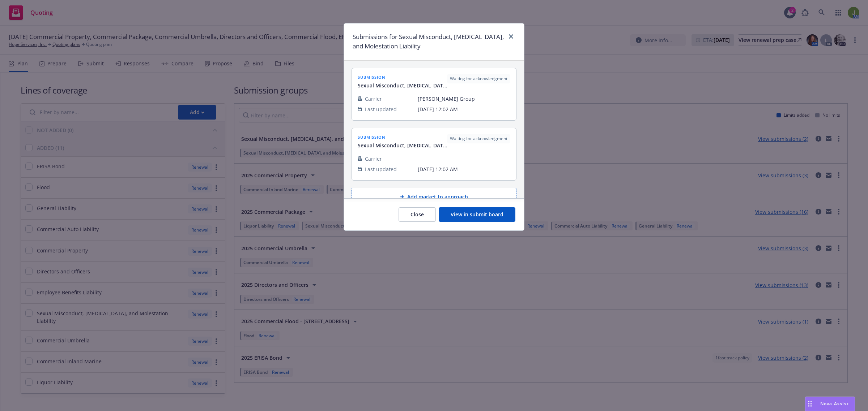  Describe the element at coordinates (417, 215) in the screenshot. I see `button: Close` at that location.